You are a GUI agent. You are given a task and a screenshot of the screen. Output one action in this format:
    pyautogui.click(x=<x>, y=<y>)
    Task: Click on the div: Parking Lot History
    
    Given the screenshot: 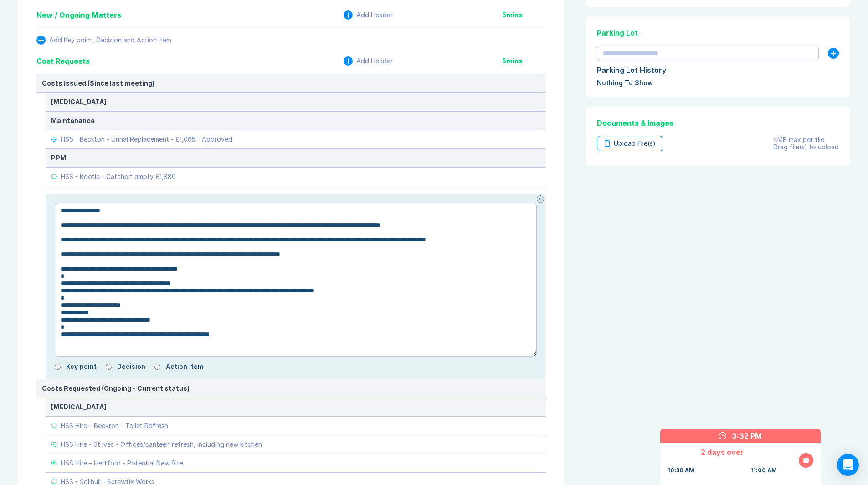 What is the action you would take?
    pyautogui.click(x=718, y=70)
    